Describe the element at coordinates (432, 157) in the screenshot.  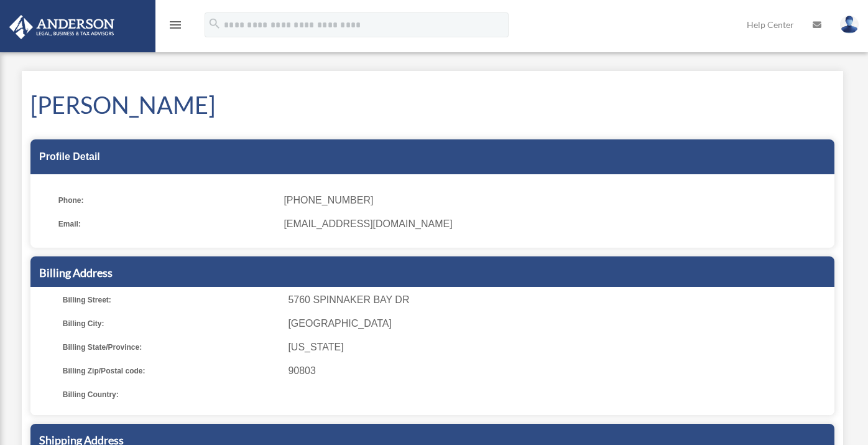
I see `div: Profile Detail` at that location.